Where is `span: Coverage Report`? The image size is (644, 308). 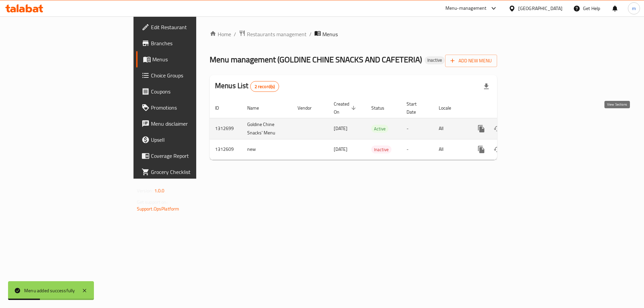 span: Coverage Report is located at coordinates (193, 156).